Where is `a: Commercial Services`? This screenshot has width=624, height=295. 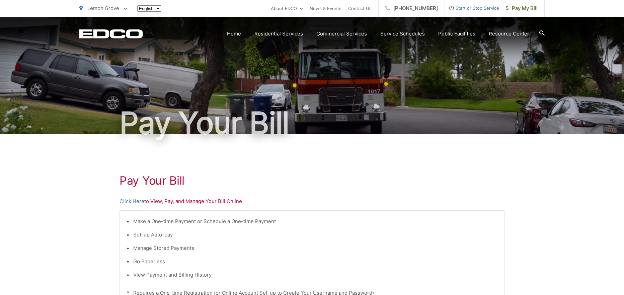 a: Commercial Services is located at coordinates (342, 34).